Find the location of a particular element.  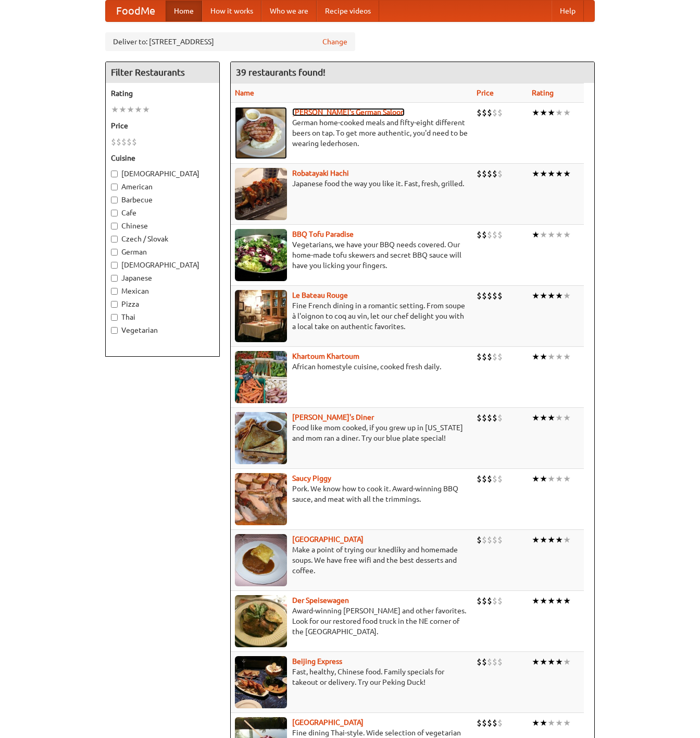

label: Pizza is located at coordinates (162, 304).